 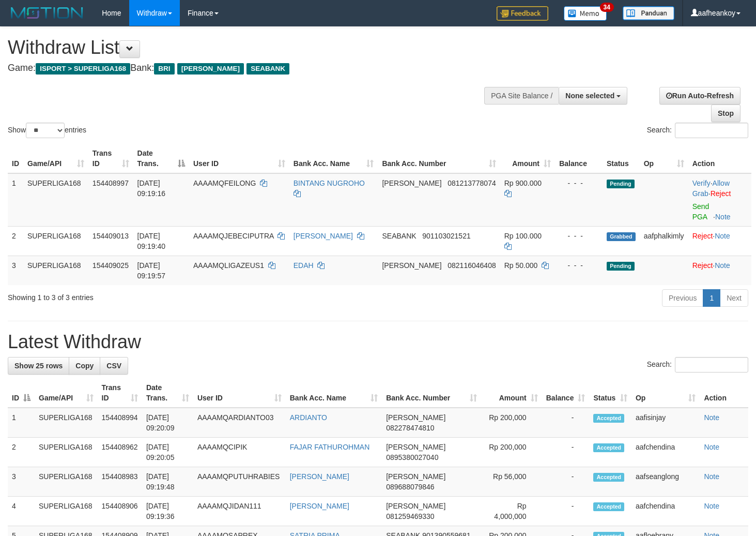 I want to click on th: Status, so click(x=621, y=158).